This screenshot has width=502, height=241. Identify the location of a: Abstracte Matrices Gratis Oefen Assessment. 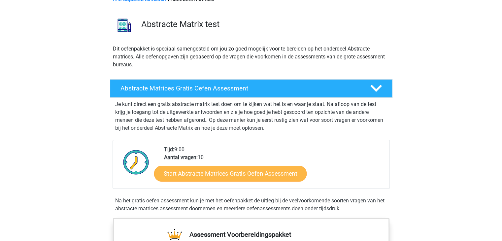
(251, 88).